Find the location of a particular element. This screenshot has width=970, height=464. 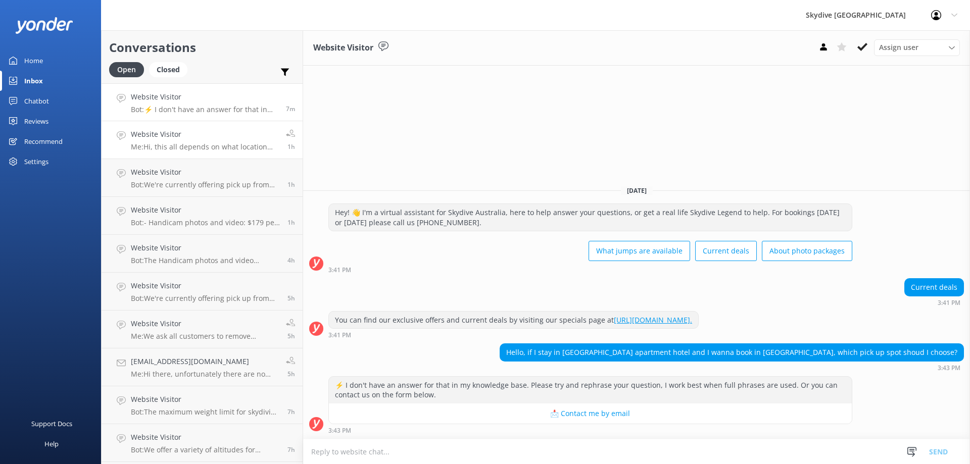

a: Website VisitorBot:⚡ I don't have an answer for that in my knowledge base. Please try and rephras... is located at coordinates (202, 102).